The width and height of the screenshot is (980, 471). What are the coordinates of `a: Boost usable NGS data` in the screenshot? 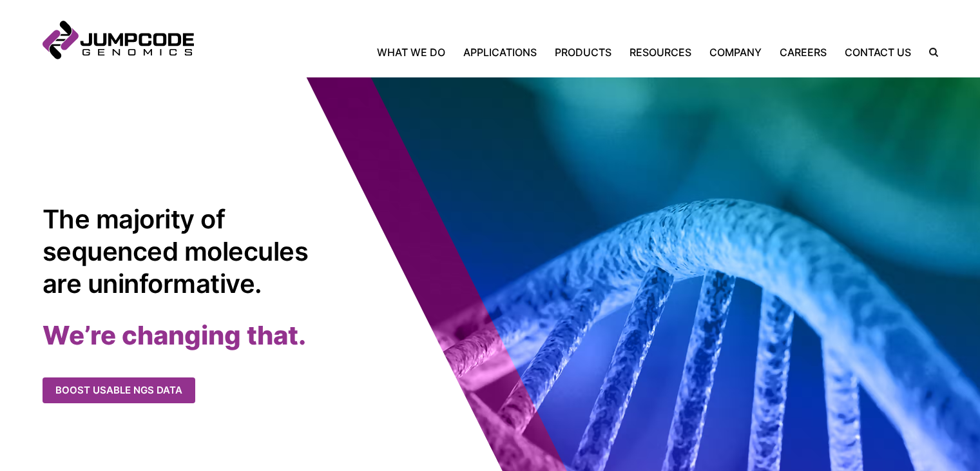 It's located at (118, 391).